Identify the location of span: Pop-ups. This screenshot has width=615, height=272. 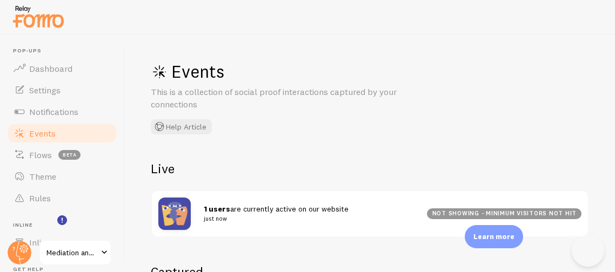
(65, 51).